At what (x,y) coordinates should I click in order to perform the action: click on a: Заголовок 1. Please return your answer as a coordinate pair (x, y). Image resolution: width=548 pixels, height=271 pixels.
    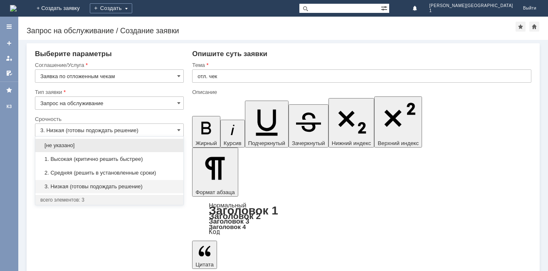
    Looking at the image, I should click on (243, 210).